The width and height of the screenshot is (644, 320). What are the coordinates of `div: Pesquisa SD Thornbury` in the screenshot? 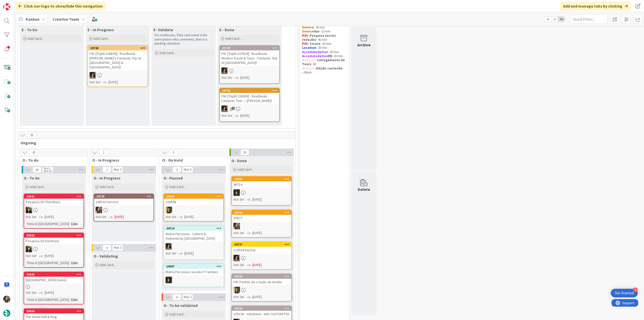 It's located at (54, 202).